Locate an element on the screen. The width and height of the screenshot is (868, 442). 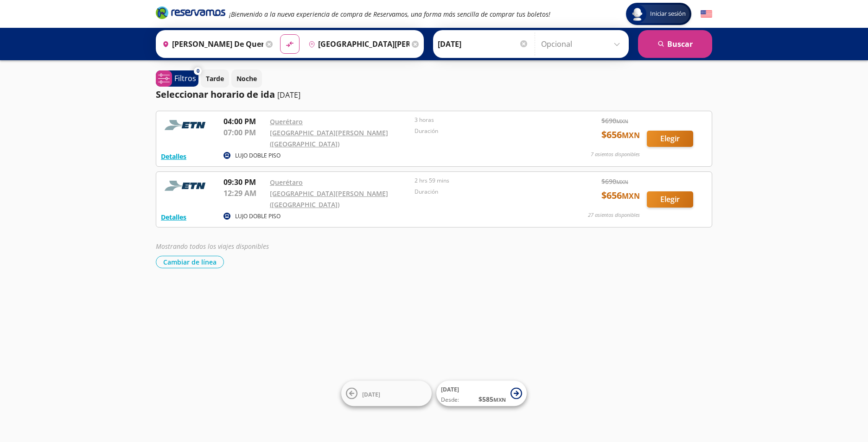
p: 3 horas is located at coordinates (485, 120).